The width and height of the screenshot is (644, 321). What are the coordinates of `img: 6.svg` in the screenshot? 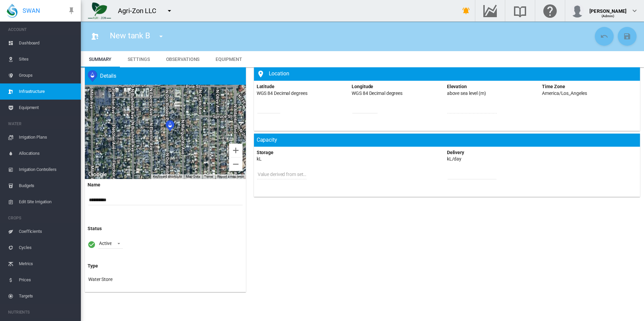 It's located at (92, 76).